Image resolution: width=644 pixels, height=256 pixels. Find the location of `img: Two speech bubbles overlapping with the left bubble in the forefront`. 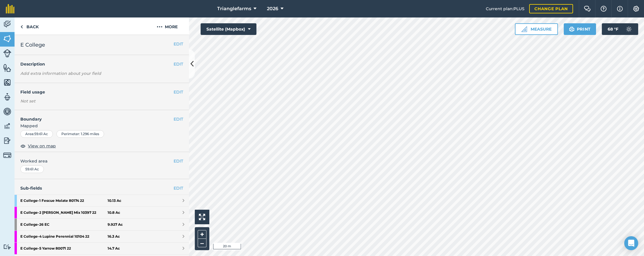

img: Two speech bubbles overlapping with the left bubble in the forefront is located at coordinates (587, 9).